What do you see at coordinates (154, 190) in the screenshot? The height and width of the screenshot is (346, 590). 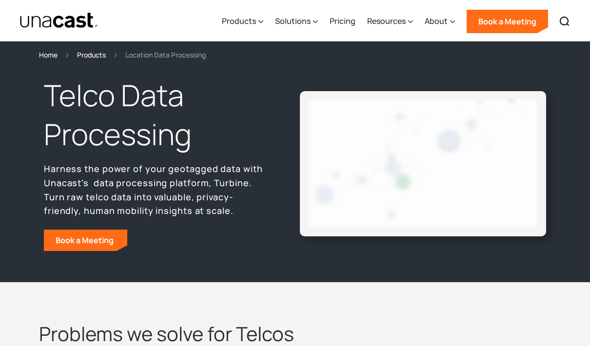 I see `p: Harness the power of your geotagged data with Unacast's data processing platform, Turbine. Turn r...` at bounding box center [154, 190].